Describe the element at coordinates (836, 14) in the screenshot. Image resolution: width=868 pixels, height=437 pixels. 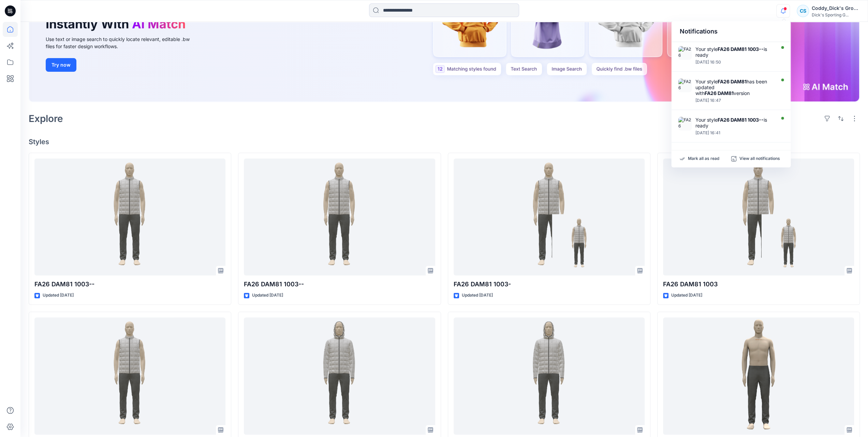
I see `div: Dick's Sporting G...` at that location.